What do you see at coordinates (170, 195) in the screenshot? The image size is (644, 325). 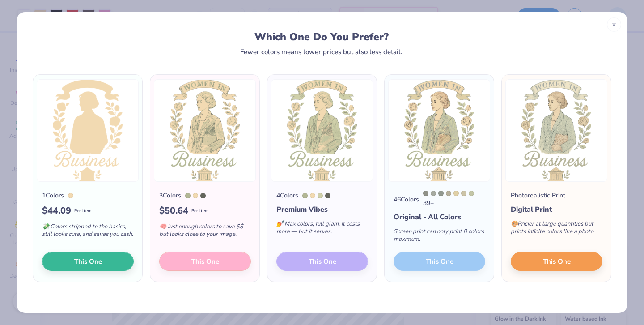 I see `div: 3 Colors` at bounding box center [170, 195].